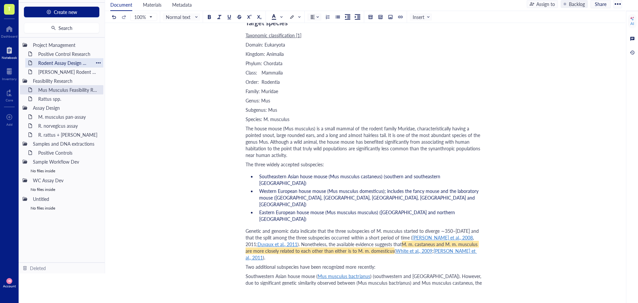 This screenshot has width=638, height=303. I want to click on span: Family: Muridae, so click(262, 91).